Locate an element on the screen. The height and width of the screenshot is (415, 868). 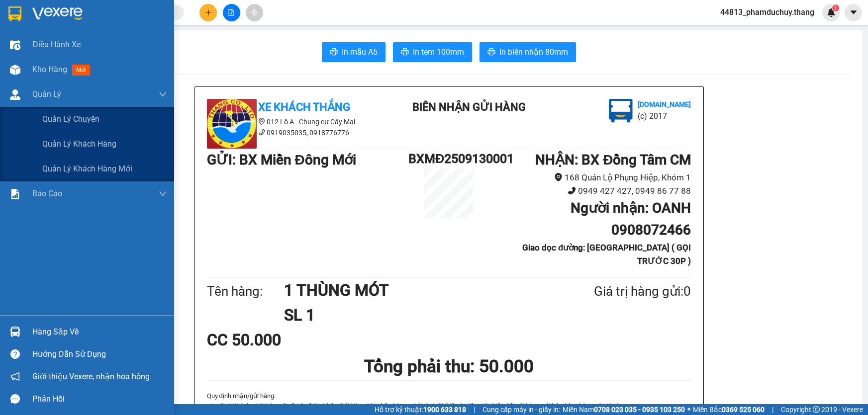
button: aim is located at coordinates (254, 13).